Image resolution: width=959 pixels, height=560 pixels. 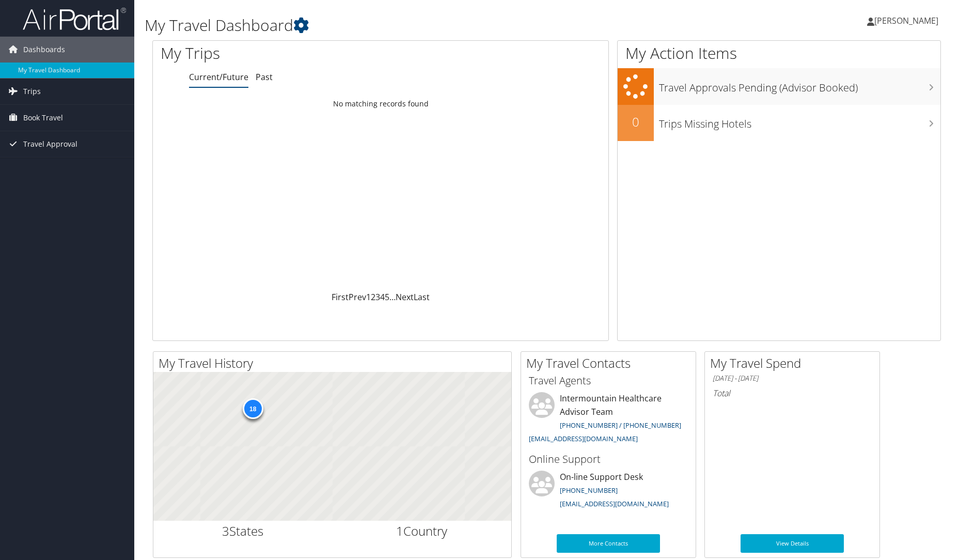 I want to click on a: Current/Future, so click(x=218, y=77).